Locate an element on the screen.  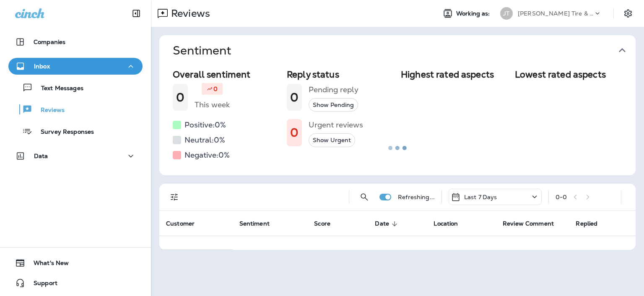
button: Companies is located at coordinates (75, 42).